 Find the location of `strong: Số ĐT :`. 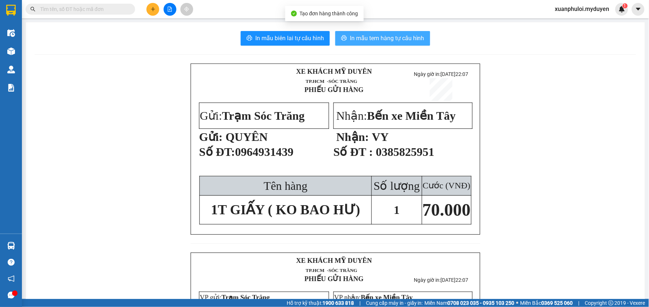

strong: Số ĐT : is located at coordinates (353, 152).